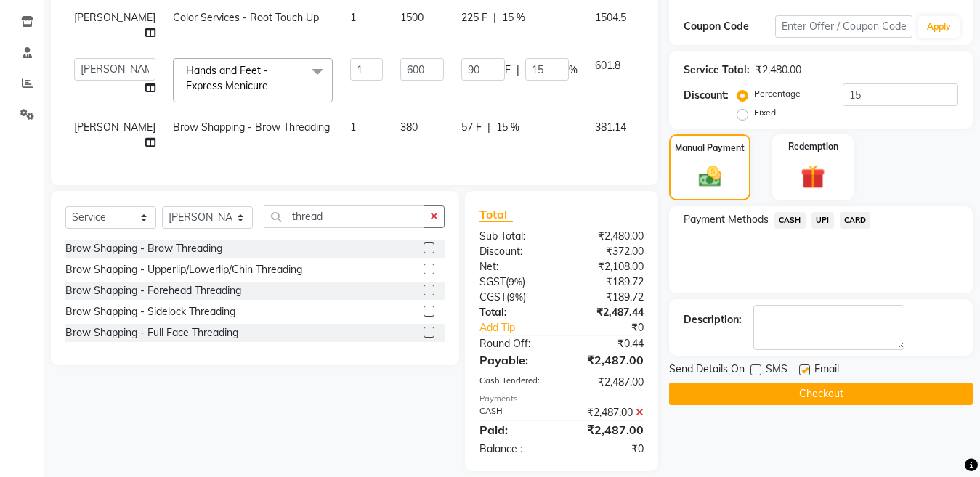 The width and height of the screenshot is (980, 477). What do you see at coordinates (813, 177) in the screenshot?
I see `img: _gift.svg` at bounding box center [813, 177].